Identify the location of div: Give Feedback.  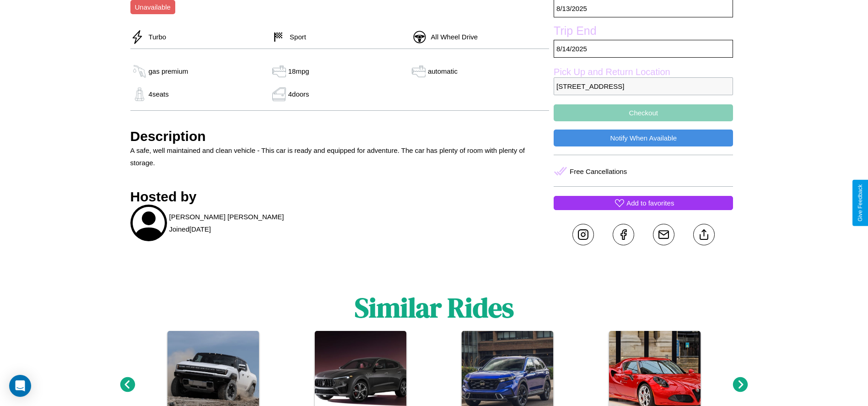
(860, 203).